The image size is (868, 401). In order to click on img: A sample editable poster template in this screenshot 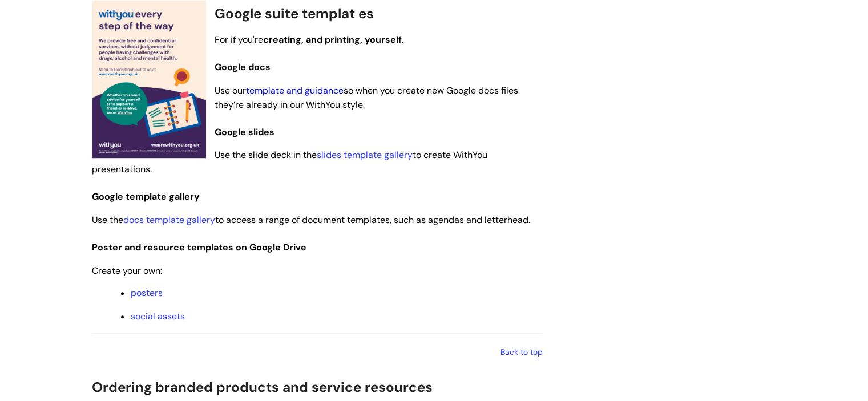, I will do `click(149, 80)`.